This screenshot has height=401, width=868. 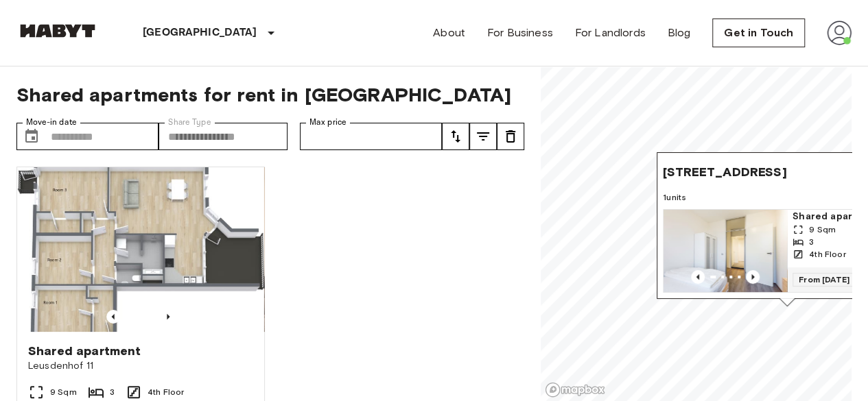 I want to click on span: Shared apartment, so click(x=84, y=351).